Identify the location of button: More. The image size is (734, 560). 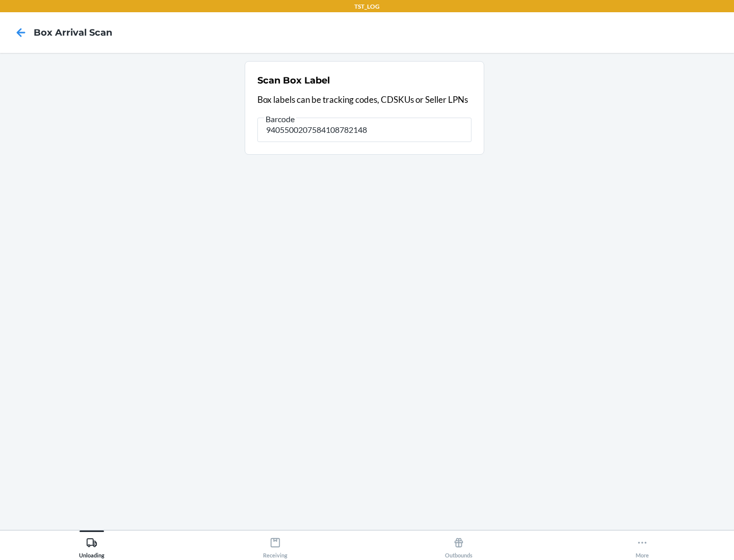
(642, 545).